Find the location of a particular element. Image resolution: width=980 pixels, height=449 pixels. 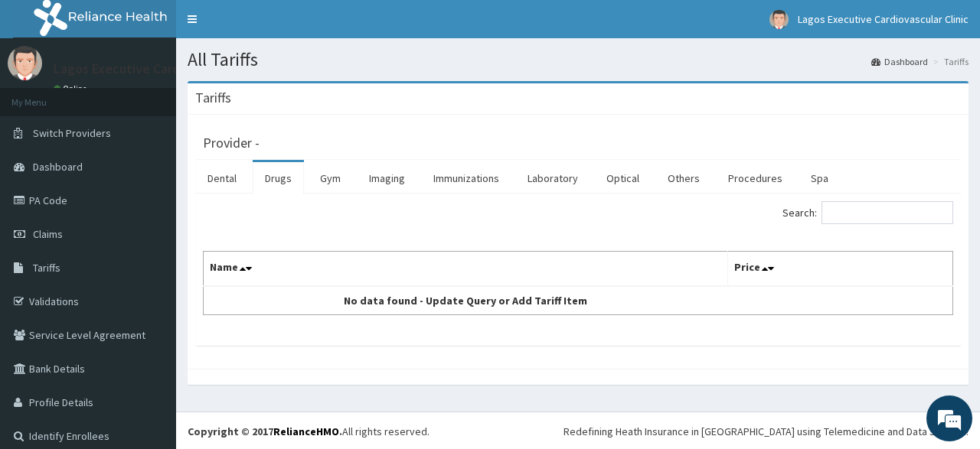

td: No data found - Update Query or Add Tariff Item is located at coordinates (465, 301).